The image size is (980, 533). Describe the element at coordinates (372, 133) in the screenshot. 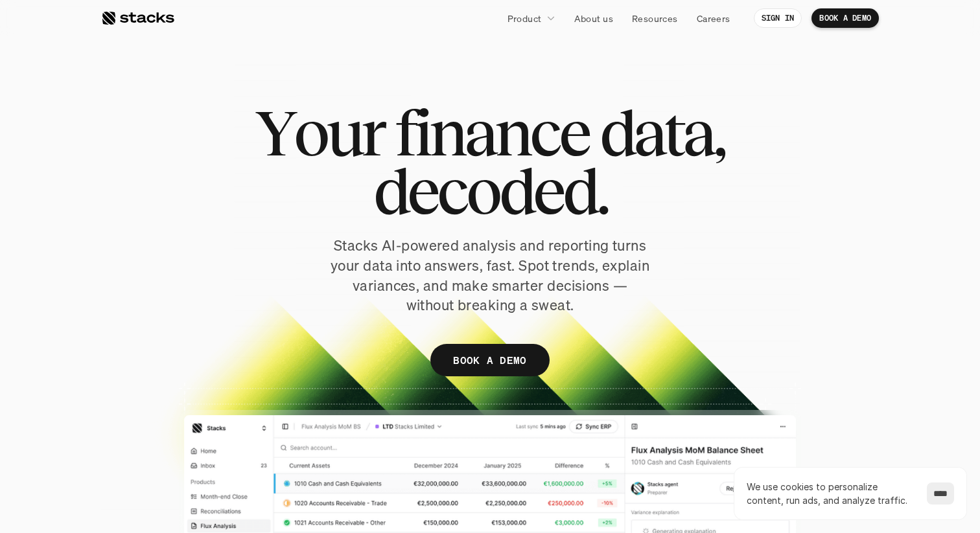

I see `span: r` at that location.